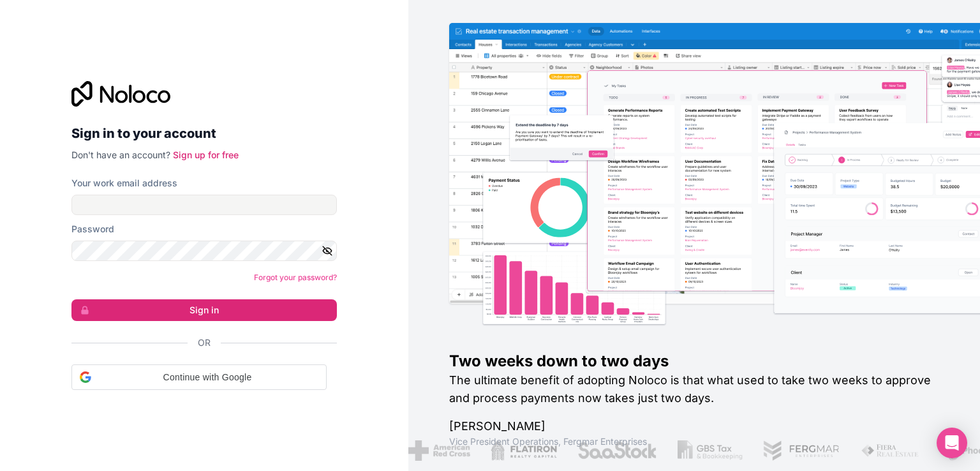 This screenshot has height=471, width=980. I want to click on h1: Vice President Operations , Fergmar Enterprises, so click(695, 442).